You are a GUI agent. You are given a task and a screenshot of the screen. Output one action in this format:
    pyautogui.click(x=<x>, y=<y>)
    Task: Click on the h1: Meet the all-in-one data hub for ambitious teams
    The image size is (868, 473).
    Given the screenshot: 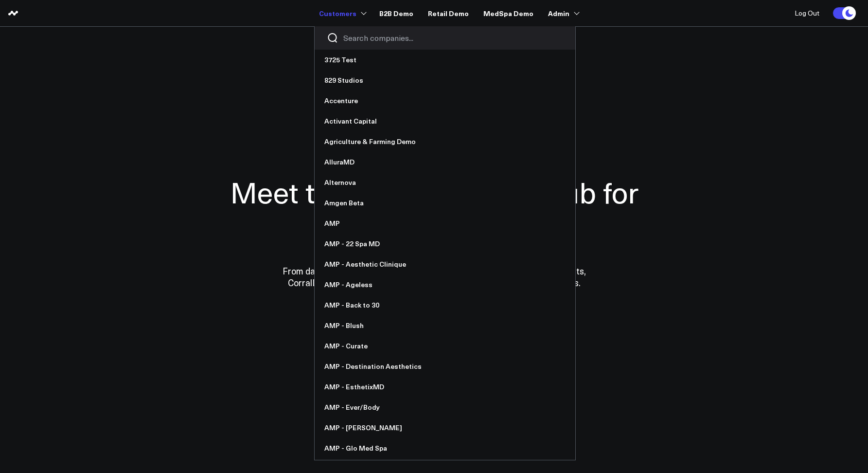 What is the action you would take?
    pyautogui.click(x=434, y=210)
    